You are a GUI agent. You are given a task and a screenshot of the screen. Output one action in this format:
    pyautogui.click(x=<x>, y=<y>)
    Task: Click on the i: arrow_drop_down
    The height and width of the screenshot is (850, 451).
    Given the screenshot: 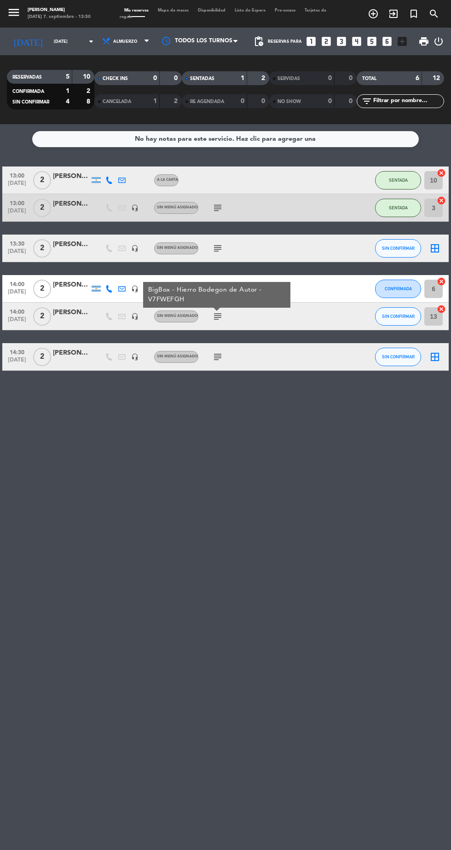 What is the action you would take?
    pyautogui.click(x=91, y=41)
    